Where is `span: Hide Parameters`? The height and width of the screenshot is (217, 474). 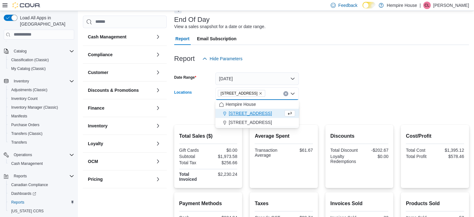
span: Hide Parameters is located at coordinates (226, 59).